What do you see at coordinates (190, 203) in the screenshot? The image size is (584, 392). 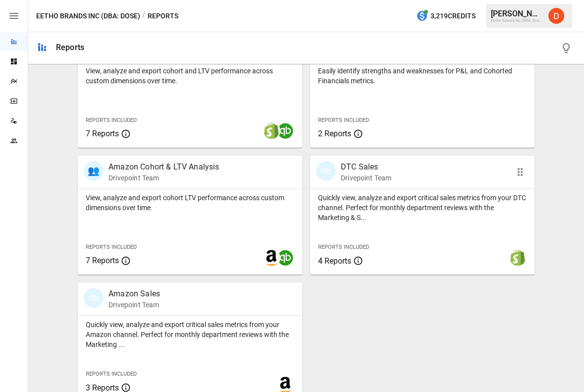 I see `p: View, analyze and export cohort LTV performance across custom dimensions over time.` at bounding box center [190, 203].